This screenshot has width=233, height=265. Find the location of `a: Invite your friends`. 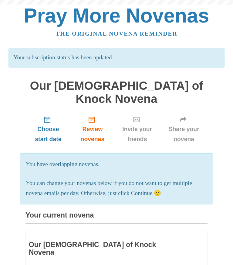

a: Invite your friends is located at coordinates (137, 129).